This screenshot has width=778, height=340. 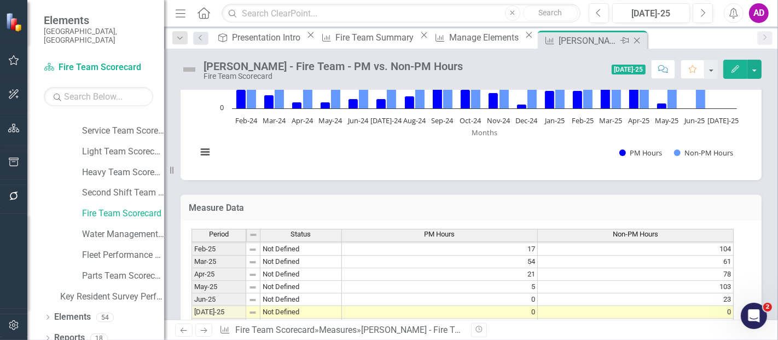 What do you see at coordinates (241, 99) in the screenshot?
I see `path: Feb-24, 18. PM Hours.` at bounding box center [241, 99].